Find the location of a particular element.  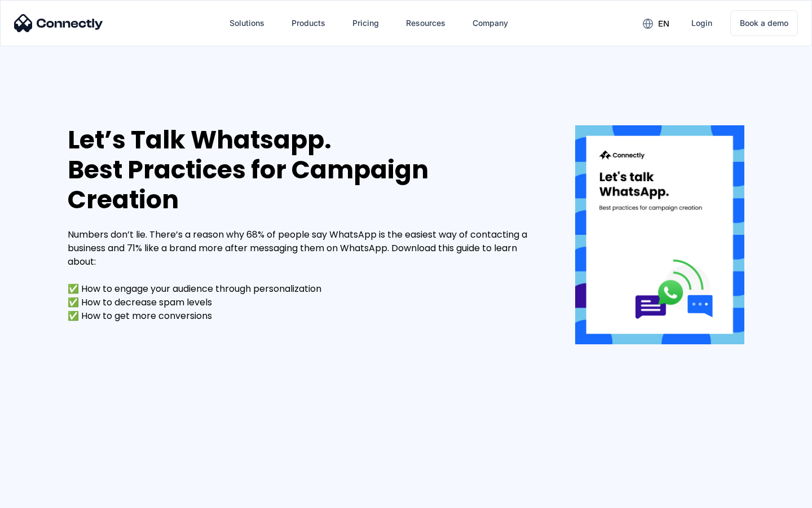

a: Login is located at coordinates (702, 23).